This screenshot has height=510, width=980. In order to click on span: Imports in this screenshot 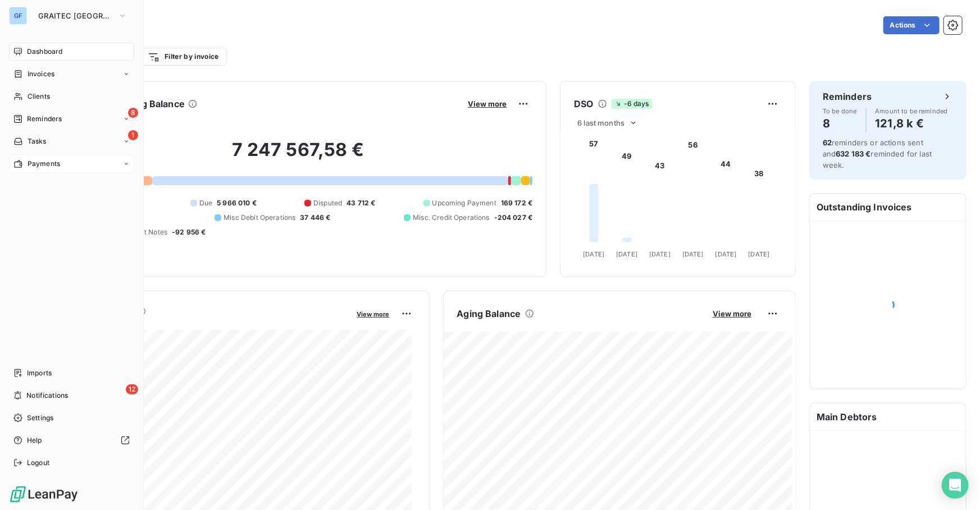, I will do `click(40, 373)`.